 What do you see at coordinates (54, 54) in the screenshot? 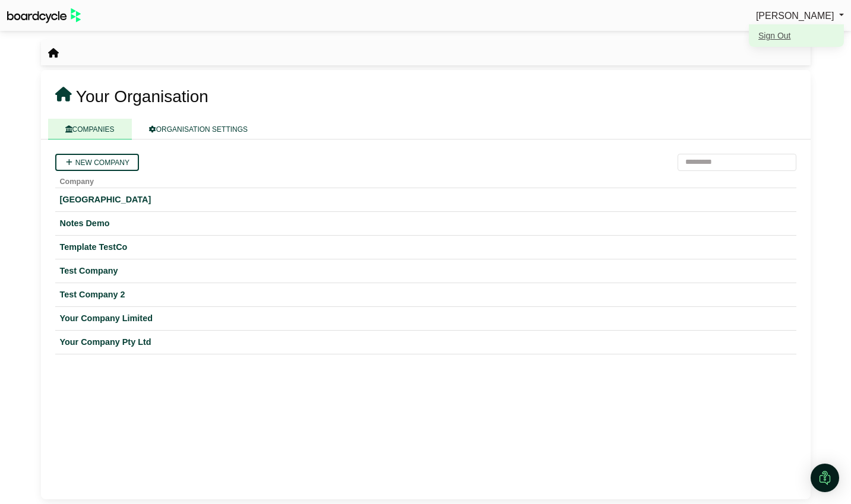
I see `nav: breadcrumb` at bounding box center [54, 54].